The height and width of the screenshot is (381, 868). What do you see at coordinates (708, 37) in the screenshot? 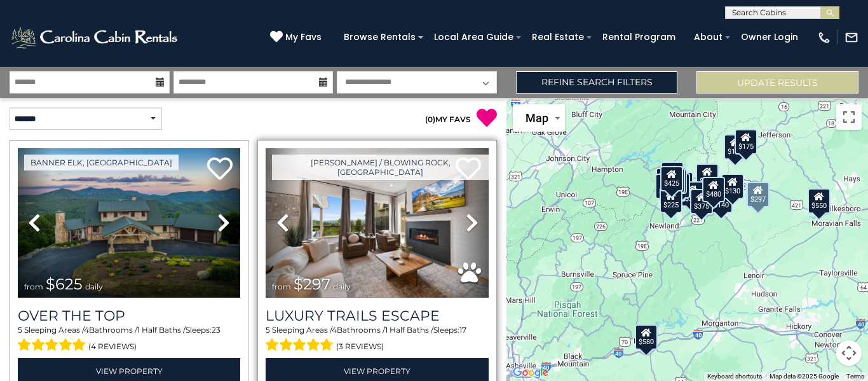
I see `a: About` at bounding box center [708, 37].